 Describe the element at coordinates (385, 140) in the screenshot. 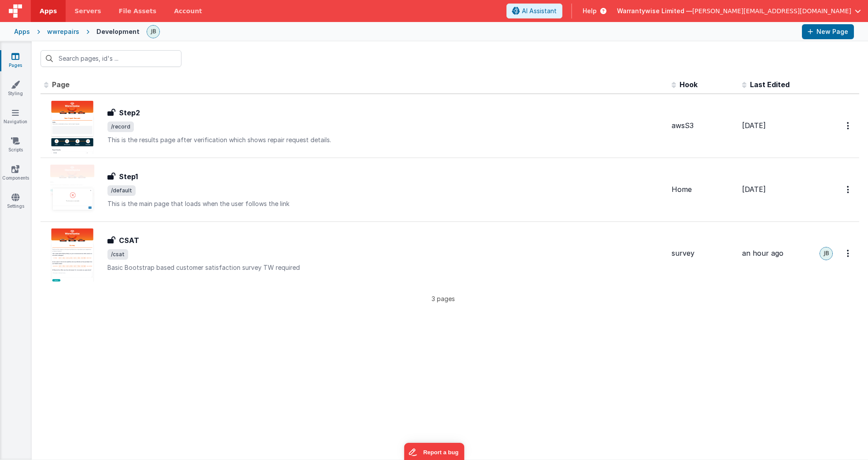

I see `p: This is the results page after verification which shows repair request details.` at that location.